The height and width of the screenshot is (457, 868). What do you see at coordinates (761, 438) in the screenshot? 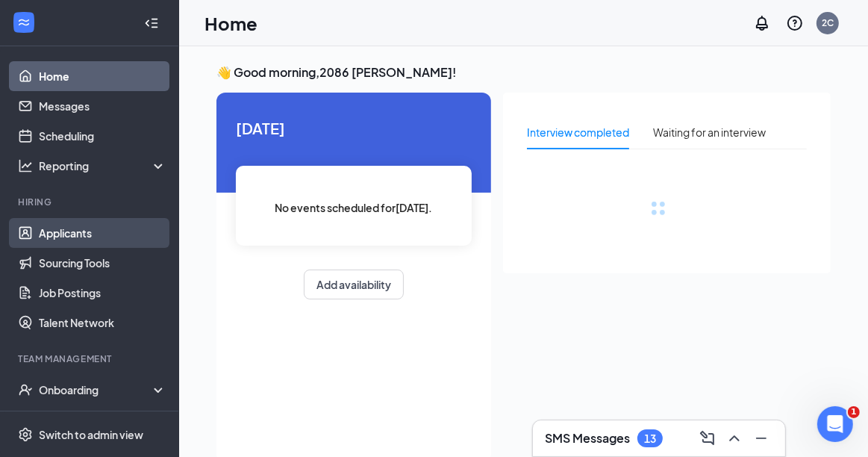
I see `svg: Minimize` at bounding box center [761, 438].